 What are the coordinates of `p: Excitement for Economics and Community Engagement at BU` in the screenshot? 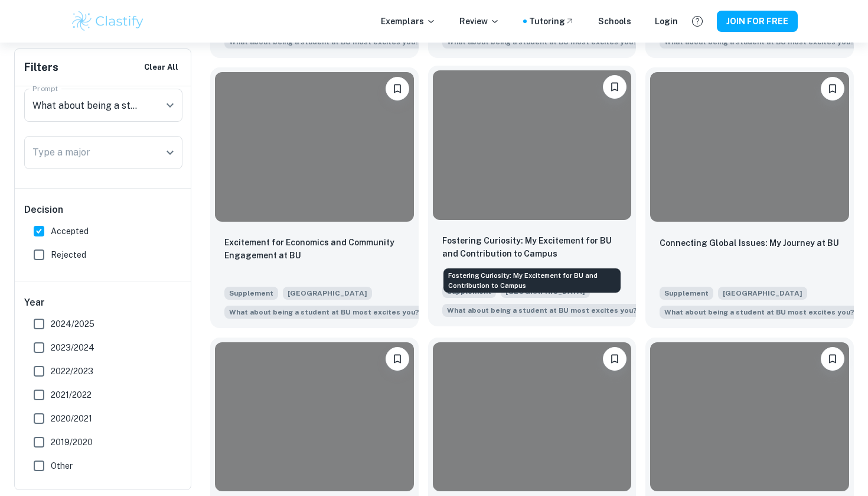 It's located at (314, 249).